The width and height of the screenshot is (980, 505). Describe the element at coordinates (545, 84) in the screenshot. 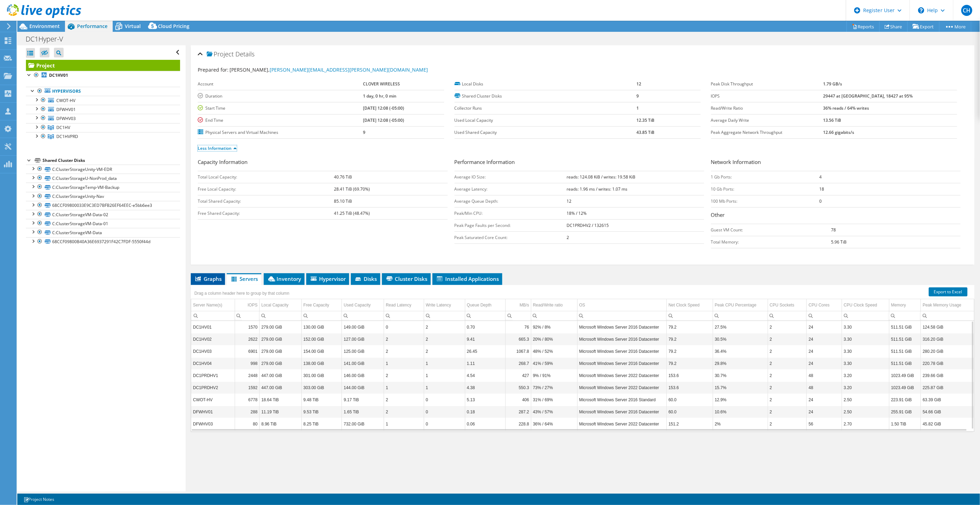

I see `label: Local Disks` at that location.